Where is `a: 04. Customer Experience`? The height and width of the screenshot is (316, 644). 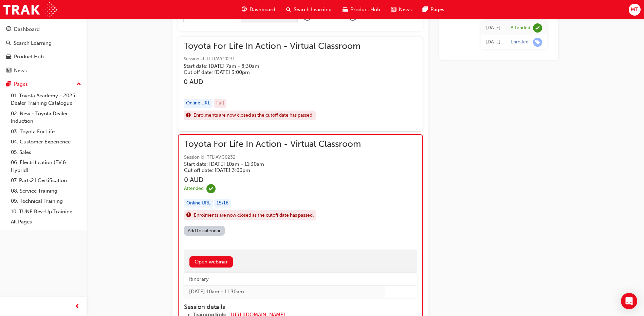
a: 04. Customer Experience is located at coordinates (46, 141).